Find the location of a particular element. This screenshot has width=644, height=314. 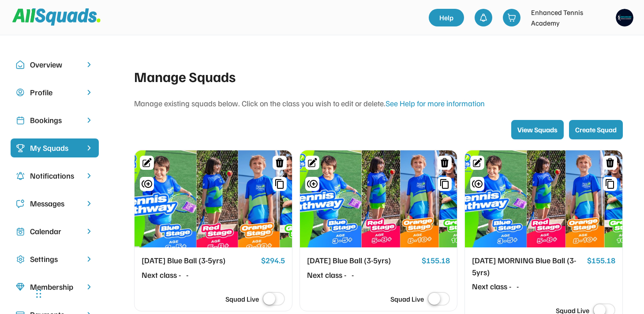

div: Notifications is located at coordinates (55, 176).